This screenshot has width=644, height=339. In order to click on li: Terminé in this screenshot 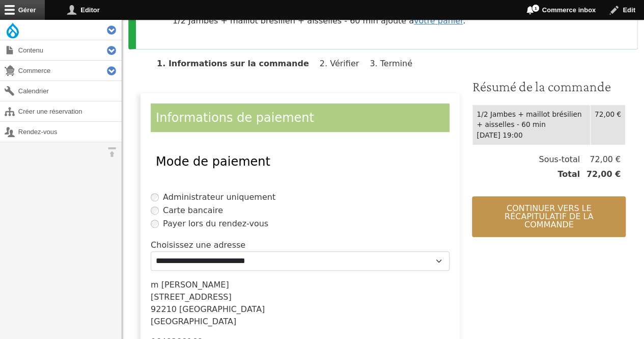, I will do `click(395, 63)`.